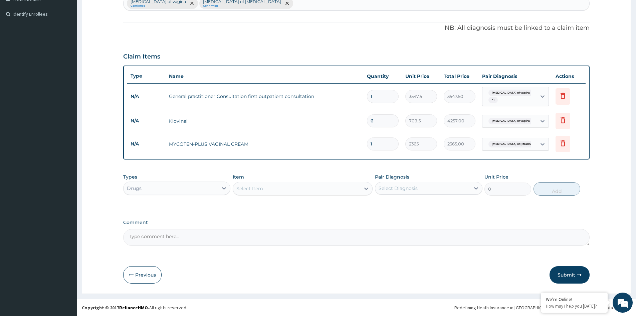  What do you see at coordinates (356, 222) in the screenshot?
I see `label: Comment` at bounding box center [356, 222].